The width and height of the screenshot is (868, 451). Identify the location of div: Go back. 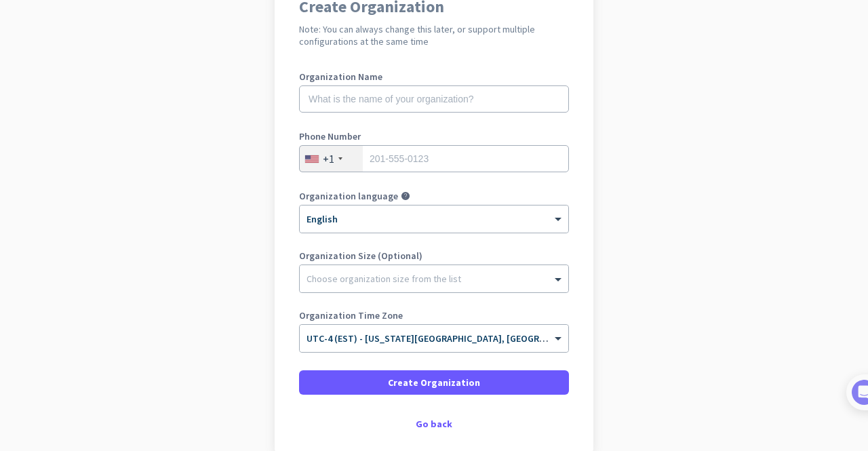
(434, 424).